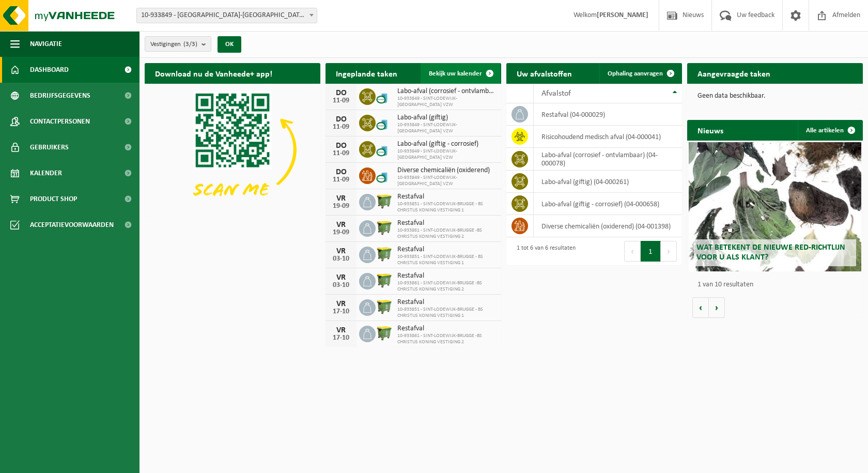 Image resolution: width=868 pixels, height=473 pixels. I want to click on span: Dashboard, so click(49, 70).